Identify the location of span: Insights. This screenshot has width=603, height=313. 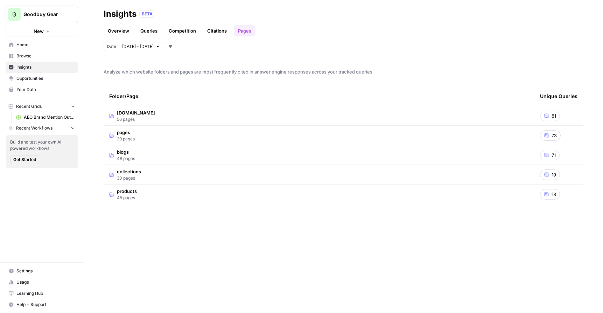
(45, 67).